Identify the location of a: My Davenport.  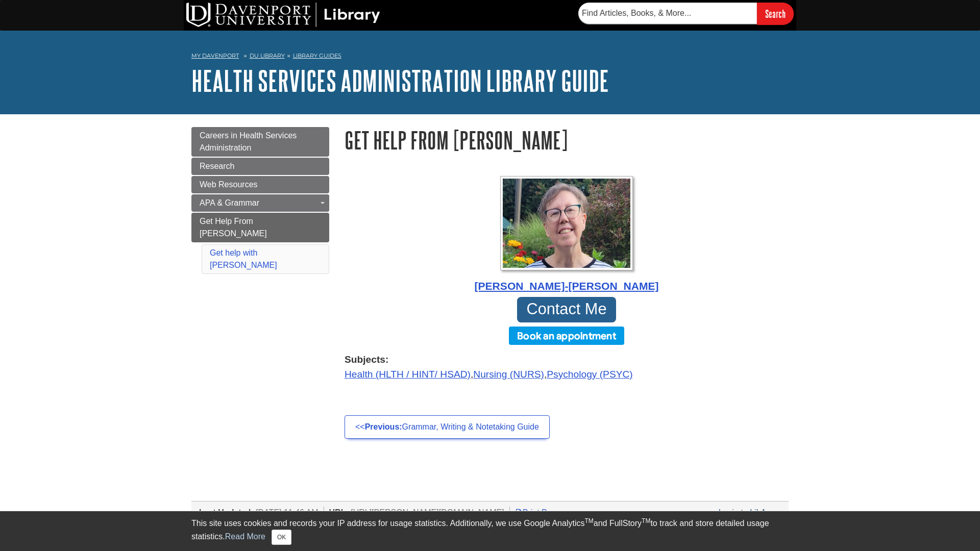
(215, 56).